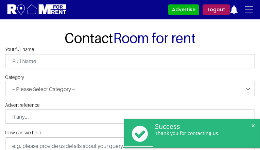  What do you see at coordinates (216, 10) in the screenshot?
I see `a: Logout` at bounding box center [216, 10].